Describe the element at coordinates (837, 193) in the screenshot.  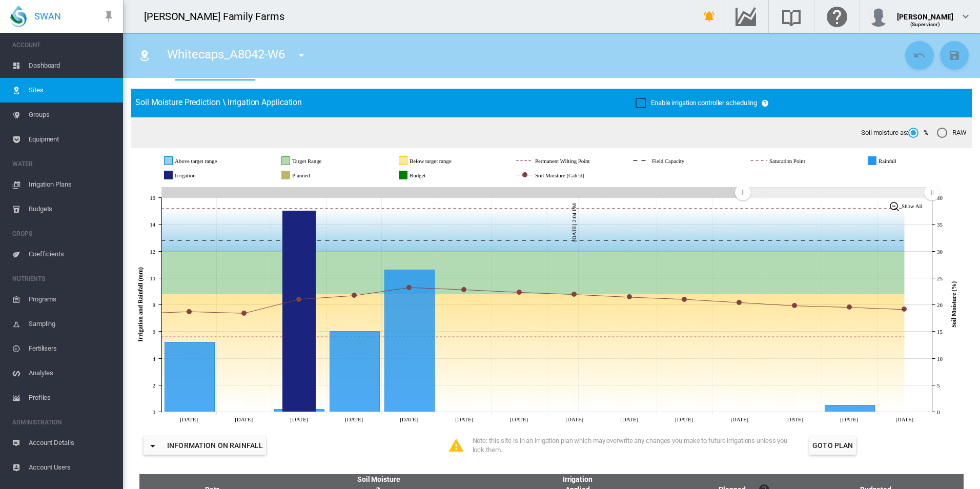
I see `rect: Zoom chart using cursor arrows` at that location.